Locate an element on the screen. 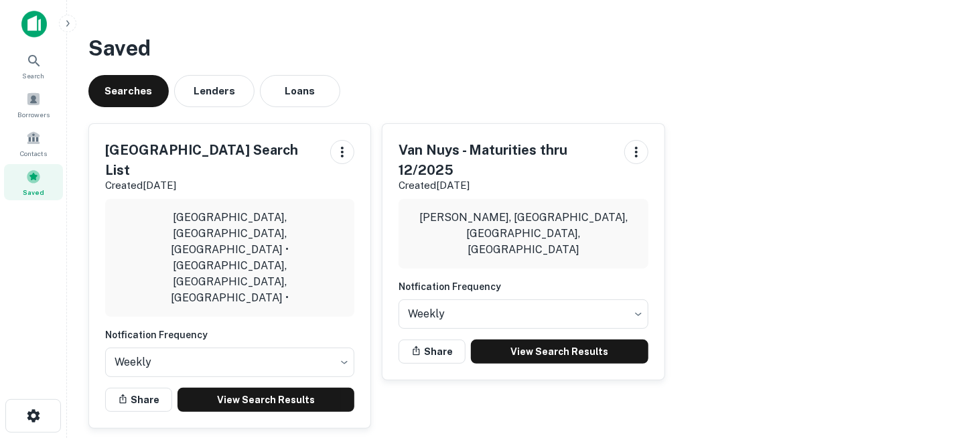 The image size is (980, 438). a: Search is located at coordinates (34, 66).